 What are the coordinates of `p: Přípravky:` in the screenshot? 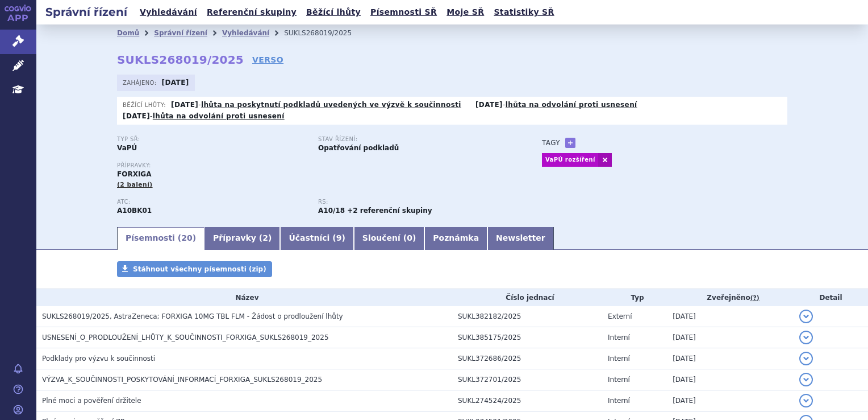 It's located at (318, 165).